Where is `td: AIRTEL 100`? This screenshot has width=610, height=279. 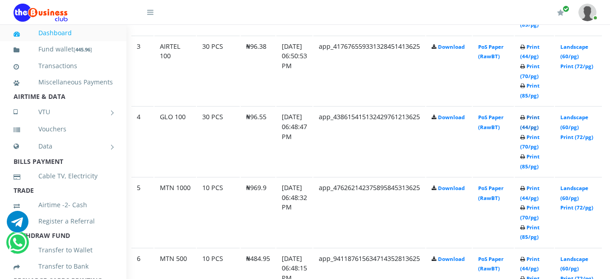 td: AIRTEL 100 is located at coordinates (175, 70).